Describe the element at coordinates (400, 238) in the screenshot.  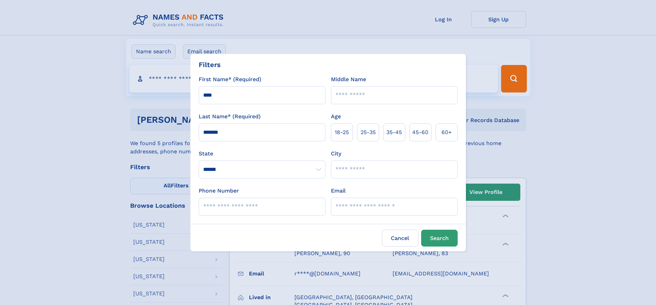
I see `label: Cancel` at that location.